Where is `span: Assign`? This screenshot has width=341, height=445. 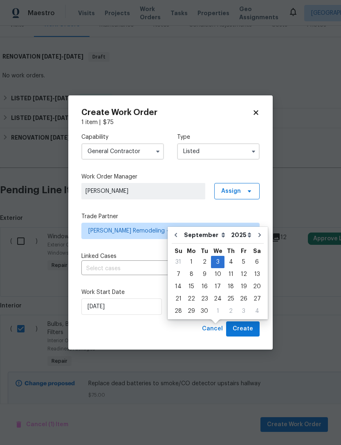
span: Assign is located at coordinates (231, 191).